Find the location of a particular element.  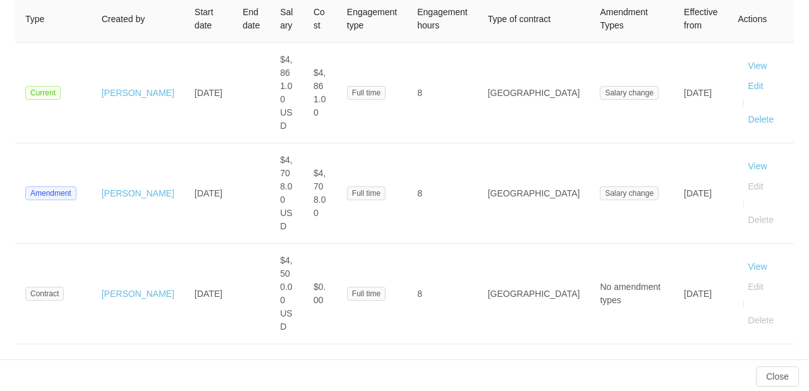

span: $4,708.00 is located at coordinates (319, 193).